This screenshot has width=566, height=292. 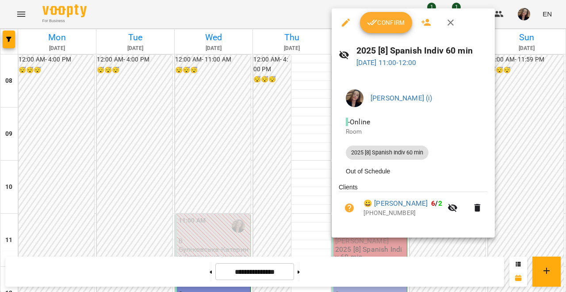 I want to click on span: 2, so click(x=440, y=203).